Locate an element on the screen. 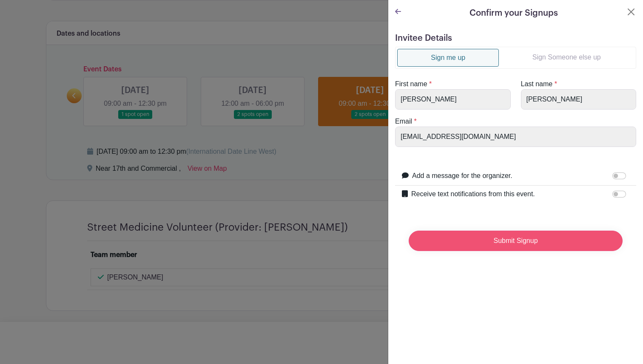 This screenshot has width=643, height=364. label: First name is located at coordinates (411, 84).